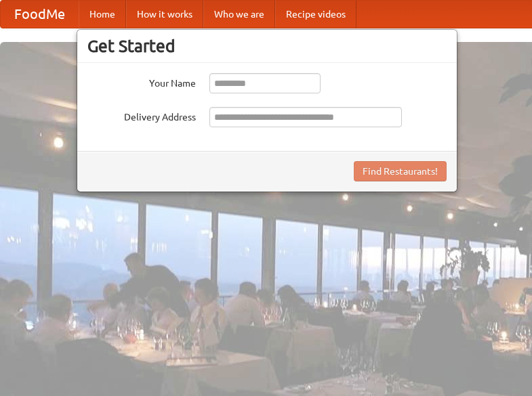  Describe the element at coordinates (142, 115) in the screenshot. I see `label: Delivery Address` at that location.